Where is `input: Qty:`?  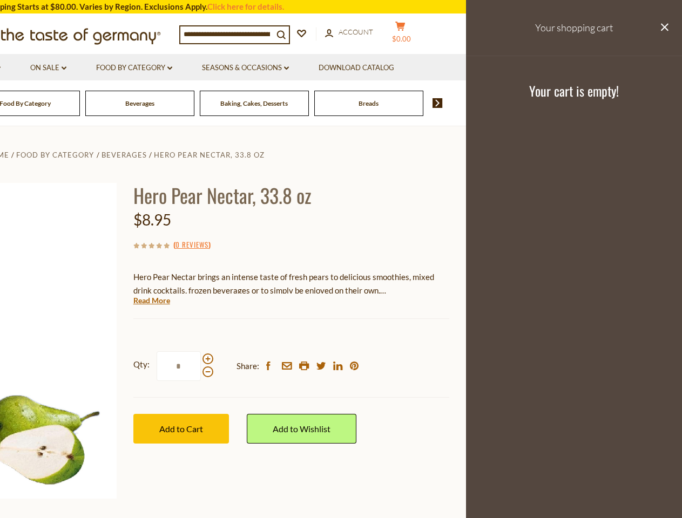
input: Qty: is located at coordinates (179, 366).